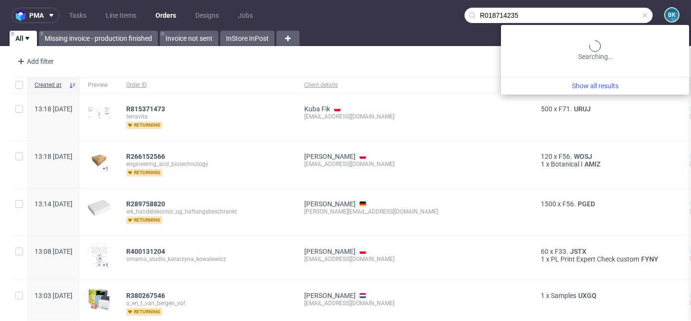  What do you see at coordinates (587, 204) in the screenshot?
I see `span: PGED` at bounding box center [587, 204].